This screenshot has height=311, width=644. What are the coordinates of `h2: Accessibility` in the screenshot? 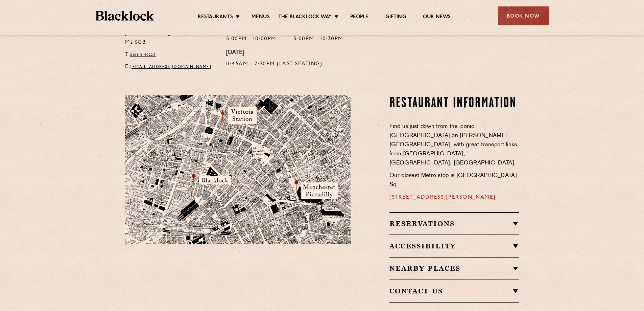 It's located at (454, 246).